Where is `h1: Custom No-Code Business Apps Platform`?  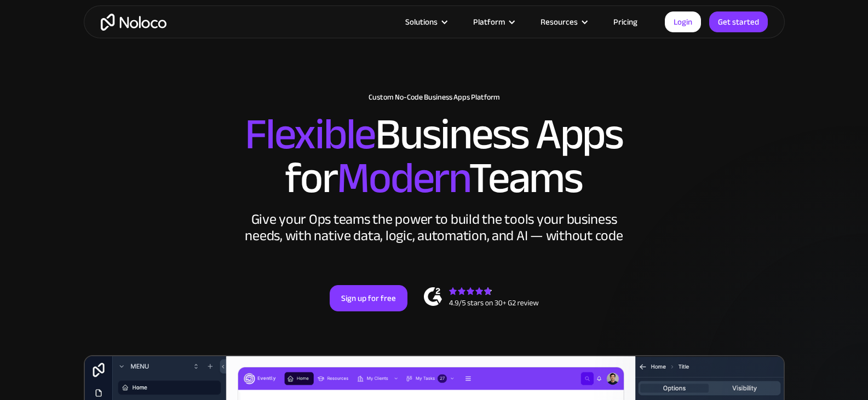 h1: Custom No-Code Business Apps Platform is located at coordinates (434, 97).